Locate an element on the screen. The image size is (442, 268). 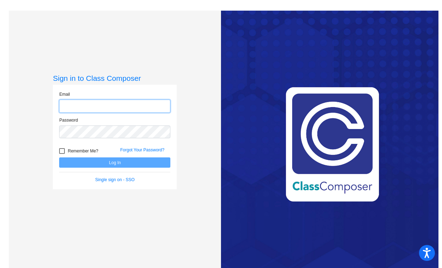
a: Single sign on - SSO is located at coordinates (115, 180).